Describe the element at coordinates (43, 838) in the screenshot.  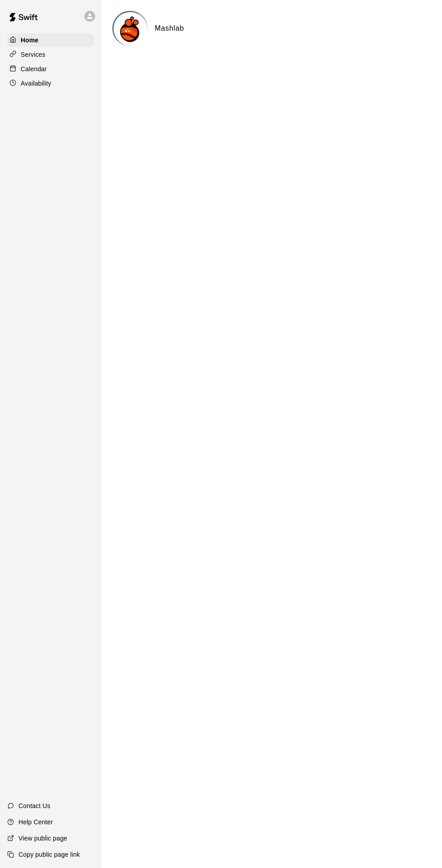
I see `p: View public page` at that location.